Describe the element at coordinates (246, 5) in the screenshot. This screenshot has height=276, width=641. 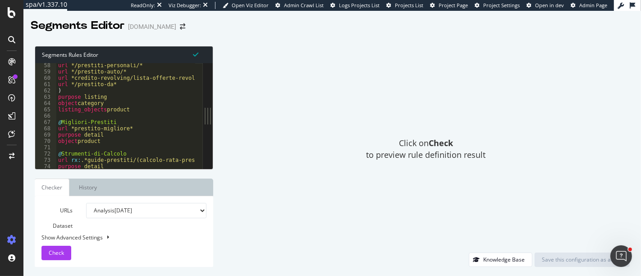
I see `a: Open Viz Editor` at that location.